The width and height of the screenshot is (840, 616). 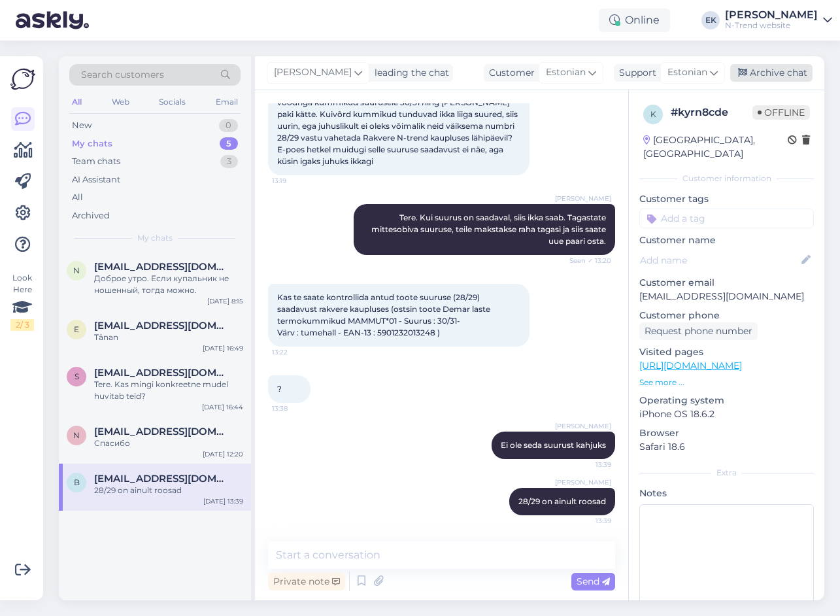 What do you see at coordinates (296, 408) in the screenshot?
I see `span: 13:38` at bounding box center [296, 408].